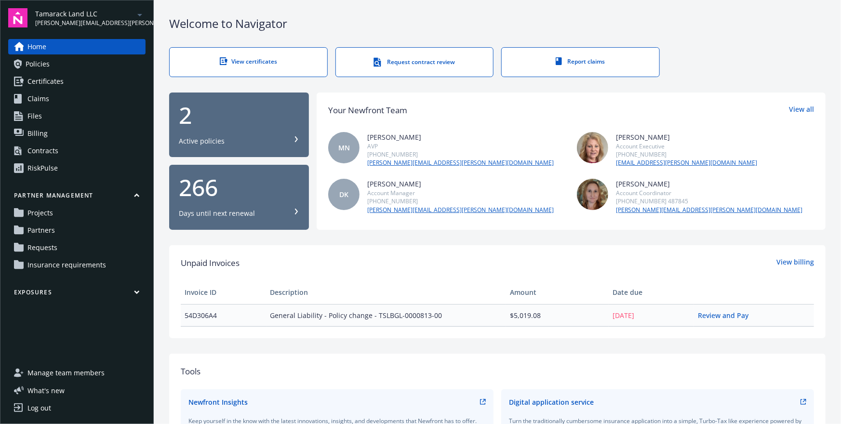 The width and height of the screenshot is (841, 424). Describe the element at coordinates (460, 193) in the screenshot. I see `div: Account Manager` at that location.